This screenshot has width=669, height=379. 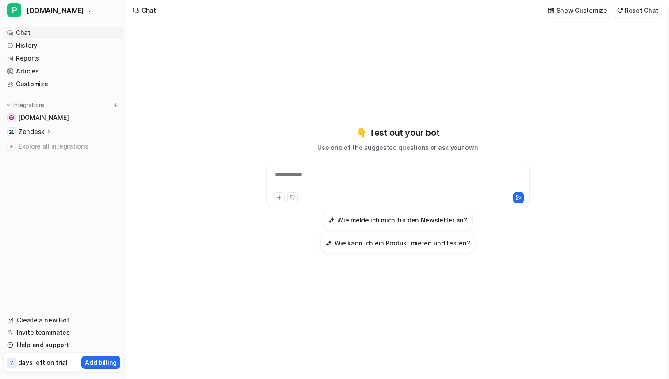 I want to click on h3: Wie melde ich mich für den Newsletter an?, so click(x=402, y=220).